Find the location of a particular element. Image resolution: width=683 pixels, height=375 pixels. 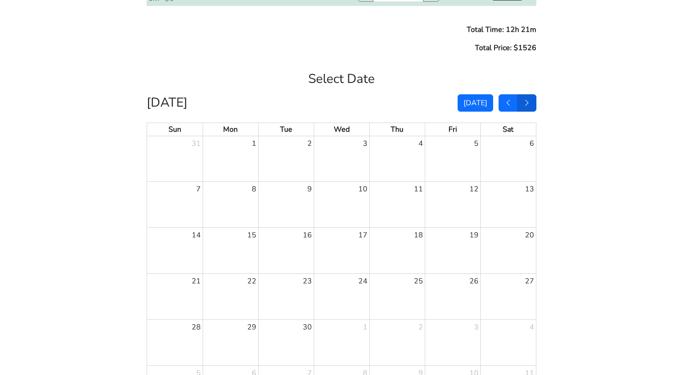

td: September 2, 2025 is located at coordinates (286, 159).